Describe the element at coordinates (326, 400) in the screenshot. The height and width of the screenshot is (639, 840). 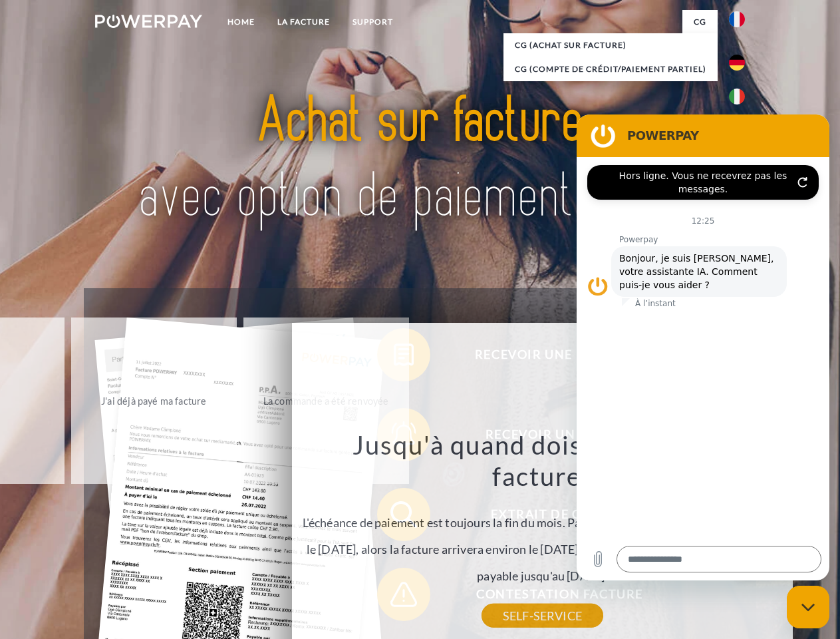
I see `div: La commande a été renvoyée` at that location.